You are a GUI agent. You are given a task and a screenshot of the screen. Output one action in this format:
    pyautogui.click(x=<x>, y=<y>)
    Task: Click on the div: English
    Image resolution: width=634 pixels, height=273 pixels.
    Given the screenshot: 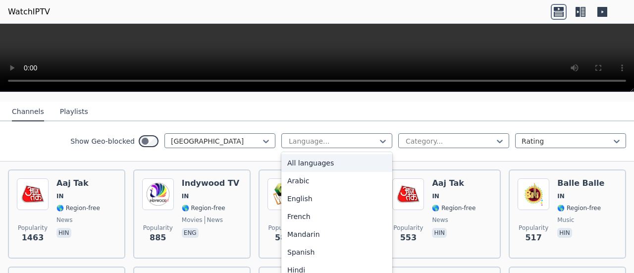 What is the action you would take?
    pyautogui.click(x=337, y=199)
    